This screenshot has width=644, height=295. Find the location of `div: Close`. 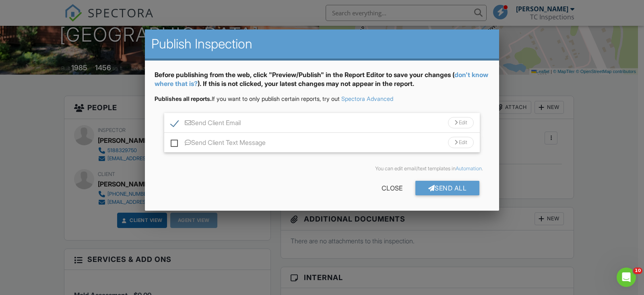

div: Close is located at coordinates (392, 188).